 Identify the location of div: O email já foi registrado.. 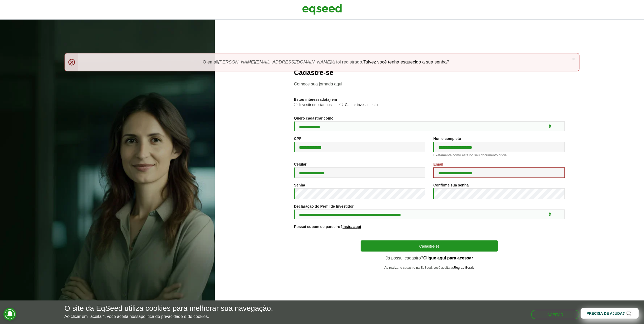
(322, 62).